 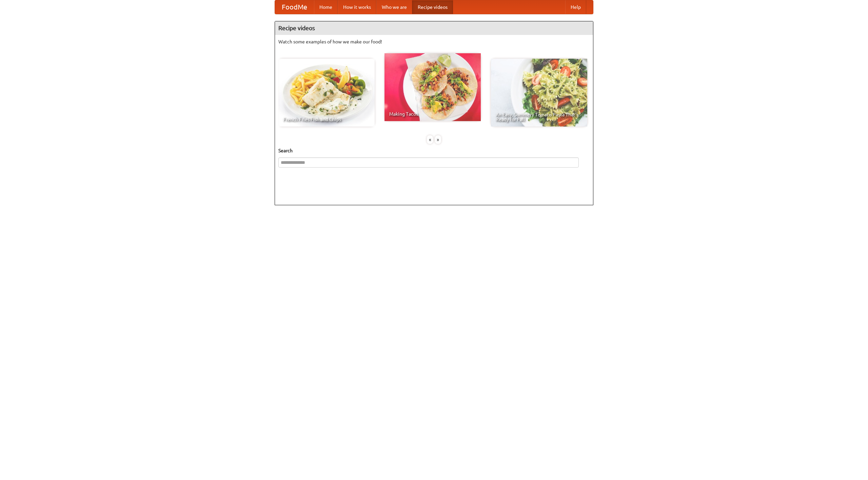 What do you see at coordinates (539, 117) in the screenshot?
I see `span: An Easy, Summery Tomato Pasta That's Ready for Fall` at bounding box center [539, 117].